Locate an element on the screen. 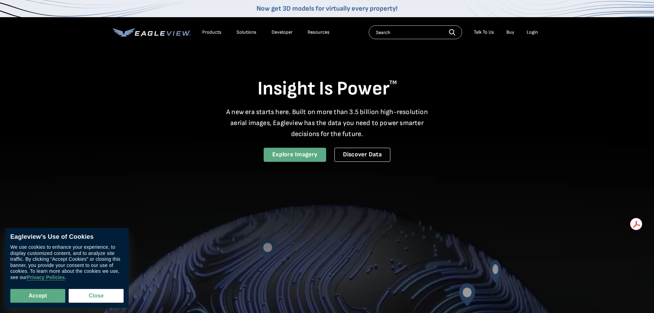 The image size is (654, 313). div: Resources is located at coordinates (318, 32).